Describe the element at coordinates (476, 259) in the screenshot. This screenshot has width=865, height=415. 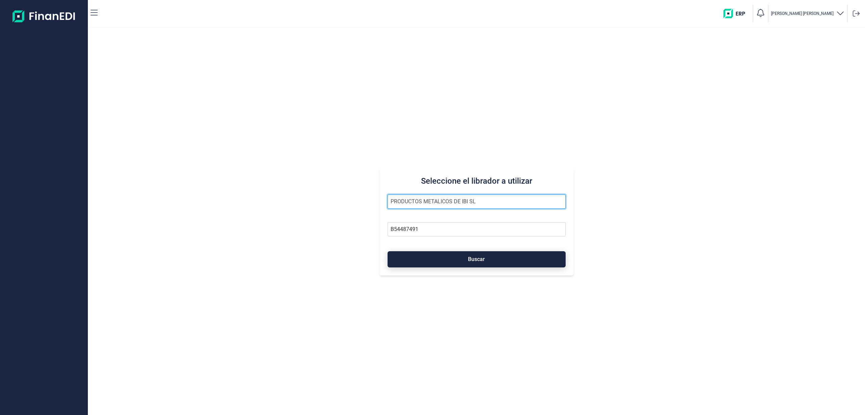
I see `button: Buscar` at that location.